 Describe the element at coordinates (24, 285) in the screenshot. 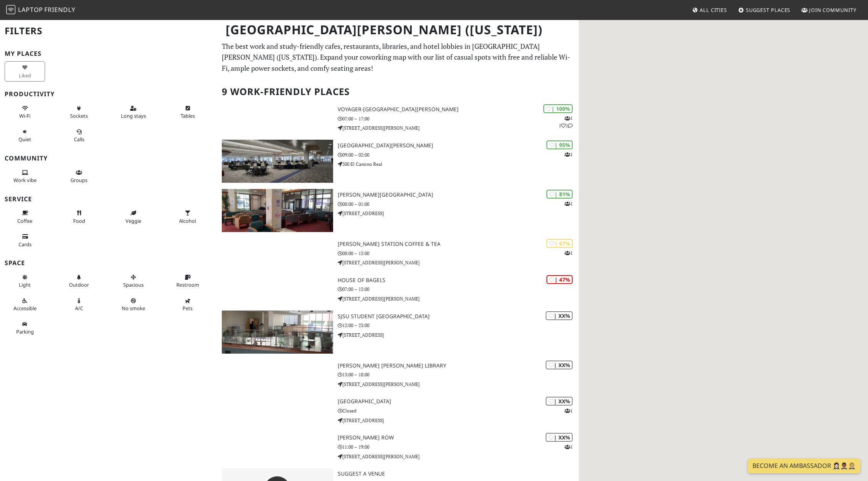

I see `span: Natural light` at that location.